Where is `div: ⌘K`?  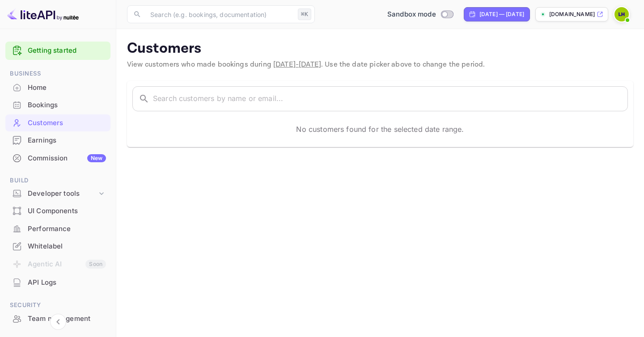
div: ⌘K is located at coordinates (304, 14).